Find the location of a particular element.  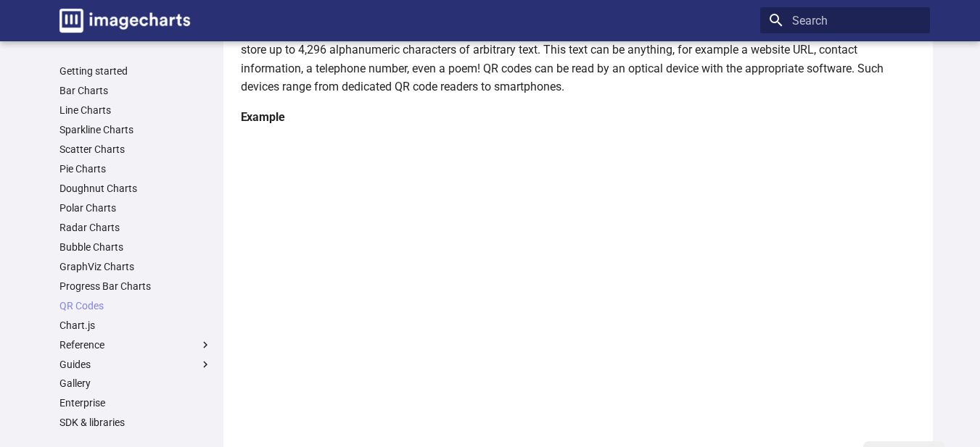

a: SDK & libraries is located at coordinates (136, 422).